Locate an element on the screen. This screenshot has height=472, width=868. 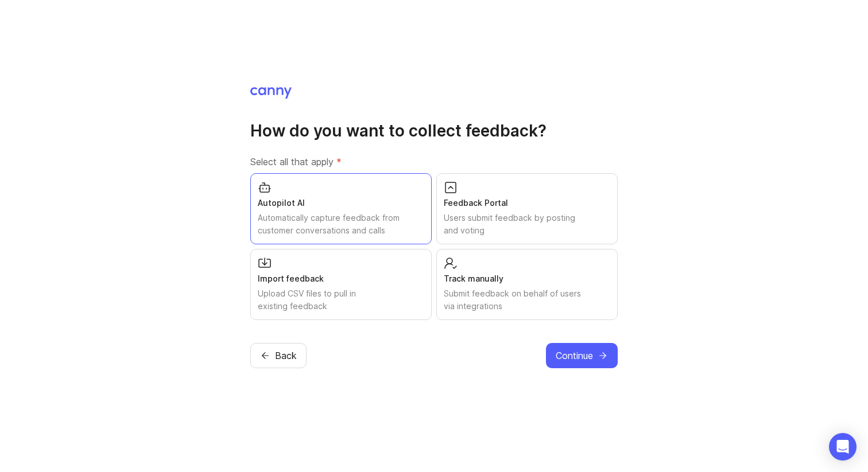
div: Autopilot AI is located at coordinates (341, 203).